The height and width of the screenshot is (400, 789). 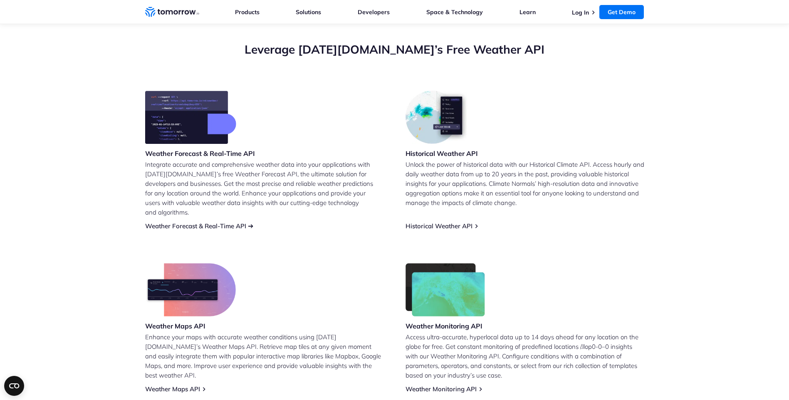 I want to click on a: Space & Technology, so click(x=454, y=12).